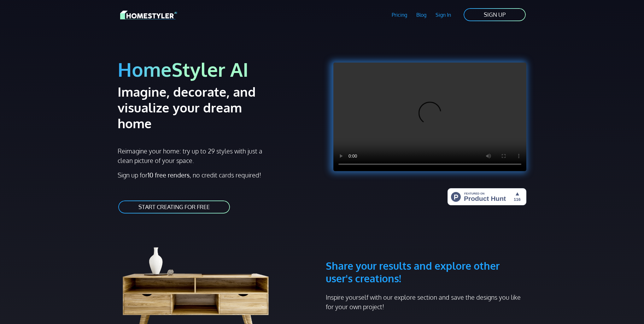 Image resolution: width=644 pixels, height=324 pixels. I want to click on a: Pricing, so click(400, 15).